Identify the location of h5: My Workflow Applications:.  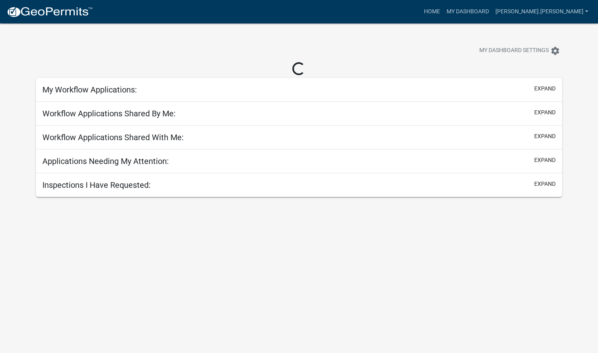
(90, 90).